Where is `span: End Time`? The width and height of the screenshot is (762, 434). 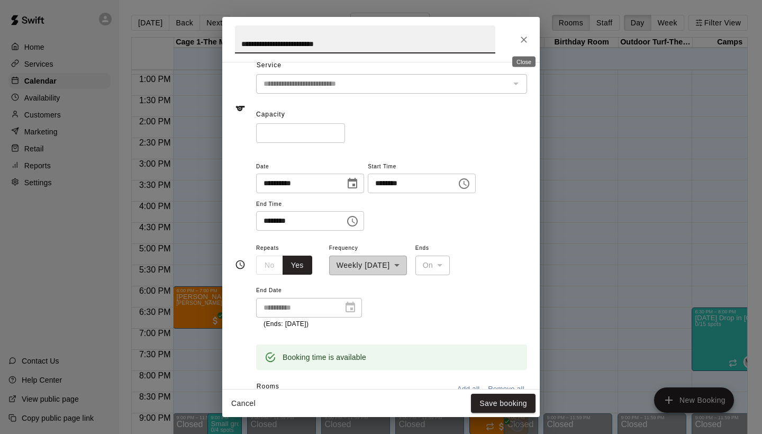 span: End Time is located at coordinates (310, 204).